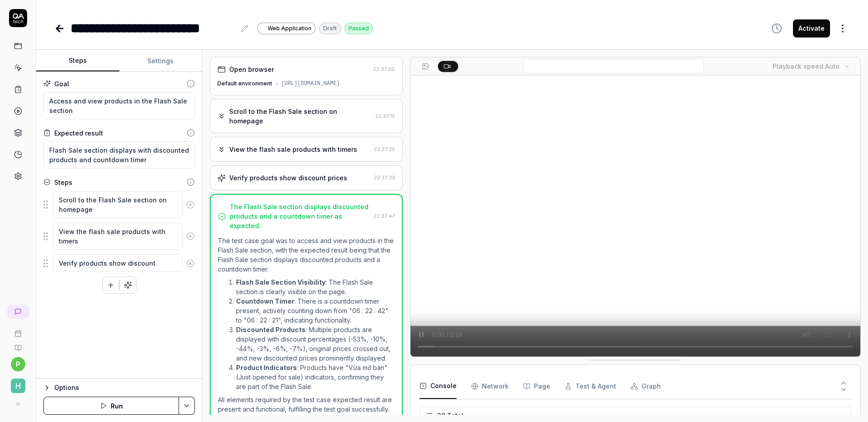 The image size is (868, 422). I want to click on a: New conversation, so click(18, 312).